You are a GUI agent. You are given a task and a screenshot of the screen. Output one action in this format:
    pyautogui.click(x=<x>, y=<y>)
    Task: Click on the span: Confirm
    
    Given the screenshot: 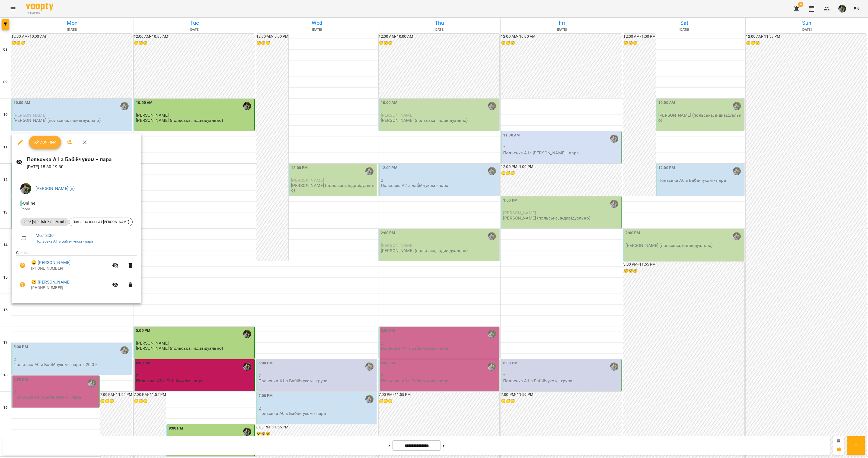 What is the action you would take?
    pyautogui.click(x=45, y=142)
    